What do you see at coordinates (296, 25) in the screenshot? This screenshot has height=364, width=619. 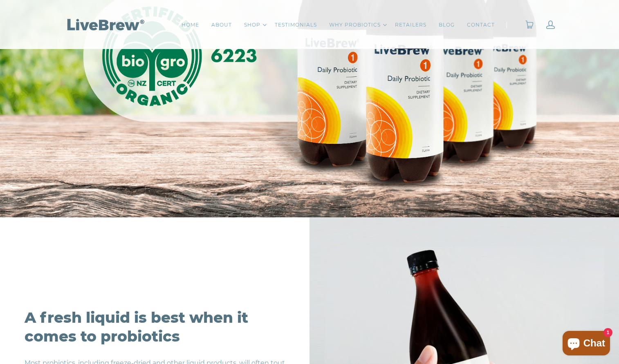 I see `a: TESTIMONIALS` at bounding box center [296, 25].